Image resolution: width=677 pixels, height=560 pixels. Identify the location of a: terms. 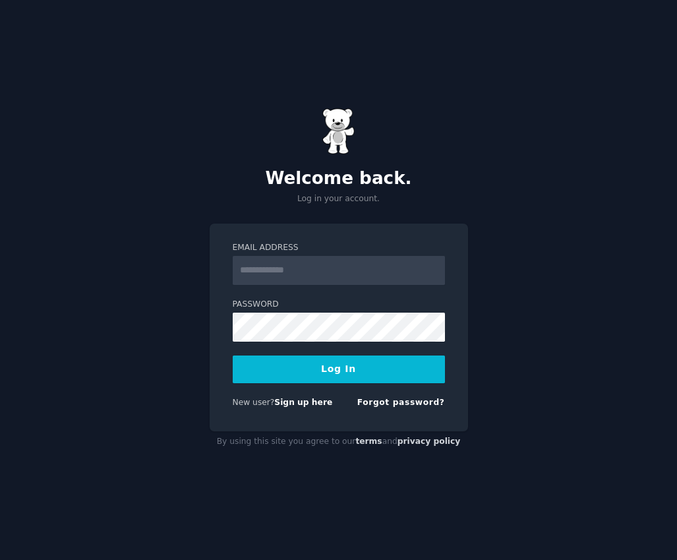
(369, 441).